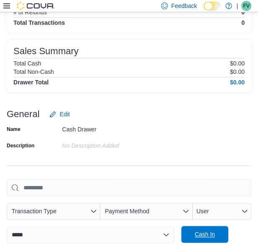 Image resolution: width=258 pixels, height=246 pixels. I want to click on span: Cash In, so click(205, 234).